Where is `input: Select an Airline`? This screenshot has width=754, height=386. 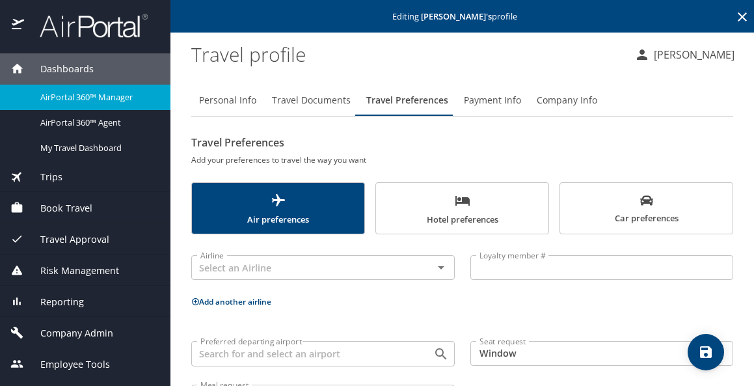
input: Select an Airline is located at coordinates (304, 267).